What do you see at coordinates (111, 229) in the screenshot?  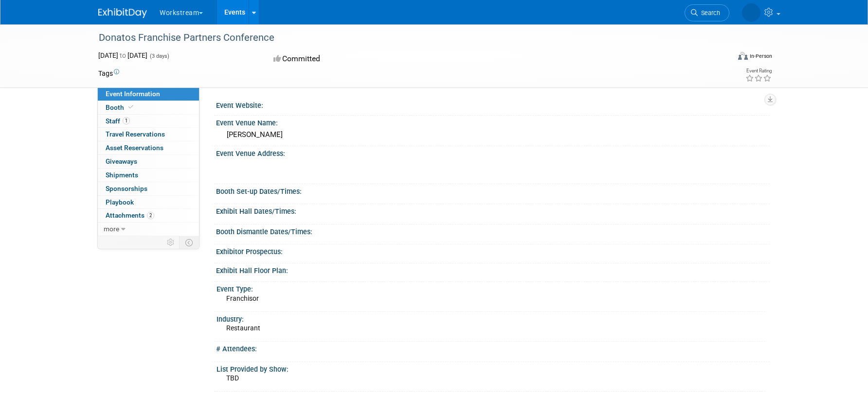 I see `span: more` at bounding box center [111, 229].